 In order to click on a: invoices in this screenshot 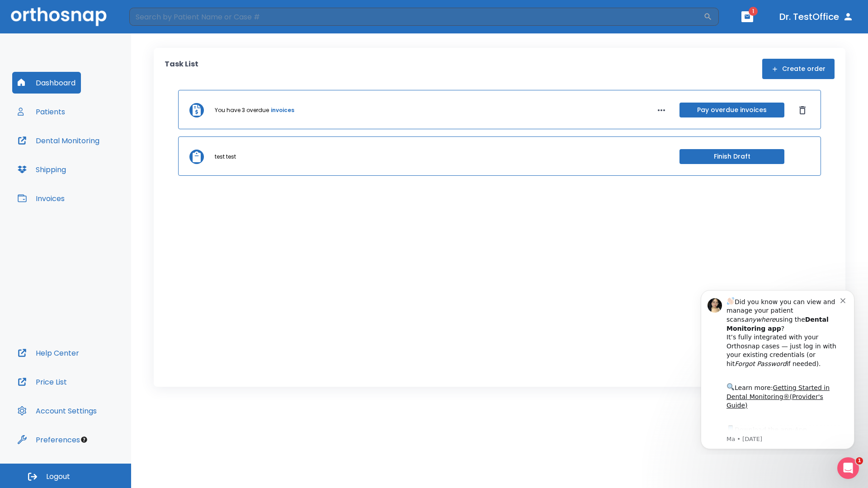, I will do `click(282, 110)`.